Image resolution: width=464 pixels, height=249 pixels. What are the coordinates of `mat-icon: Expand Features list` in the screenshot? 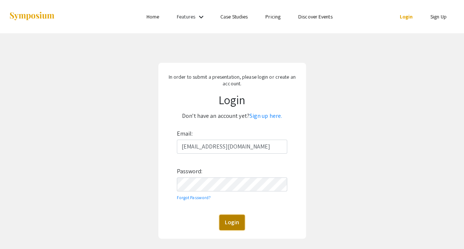 It's located at (201, 17).